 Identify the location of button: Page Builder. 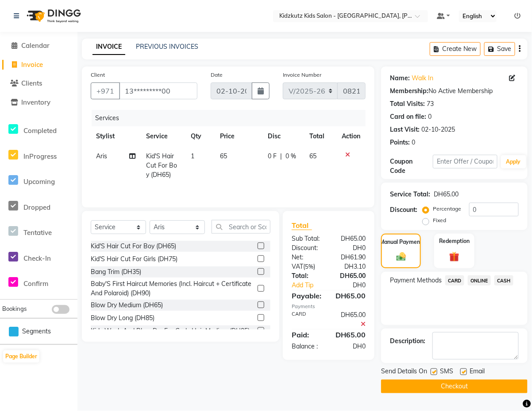
(21, 356).